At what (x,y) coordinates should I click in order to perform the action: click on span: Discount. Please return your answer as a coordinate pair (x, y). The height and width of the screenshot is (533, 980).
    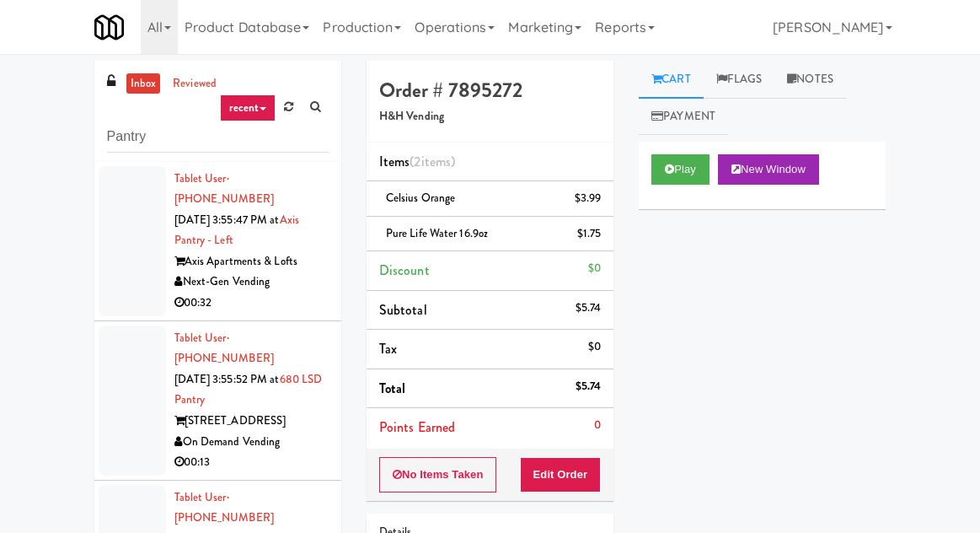
    Looking at the image, I should click on (404, 270).